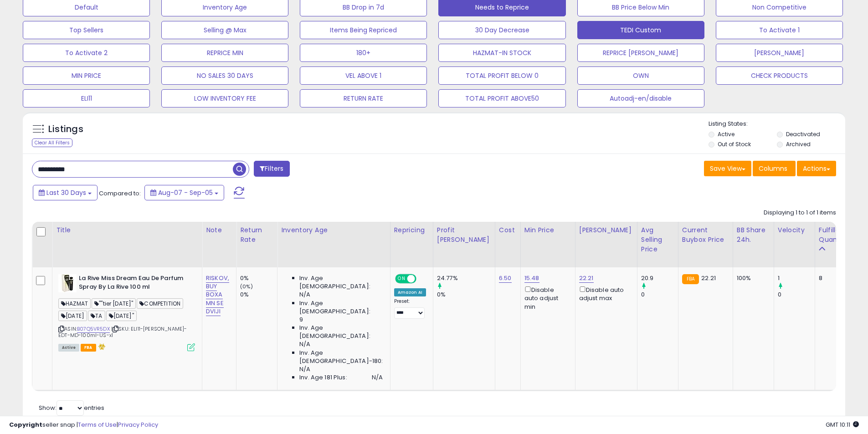 The image size is (868, 434). Describe the element at coordinates (502, 53) in the screenshot. I see `button: HAZMAT-IN STOCK` at that location.